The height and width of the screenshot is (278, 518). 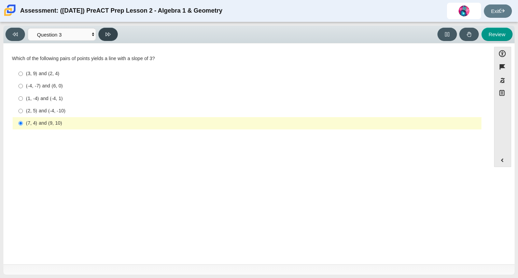 What do you see at coordinates (247, 154) in the screenshot?
I see `div: Assessment items` at bounding box center [247, 154].